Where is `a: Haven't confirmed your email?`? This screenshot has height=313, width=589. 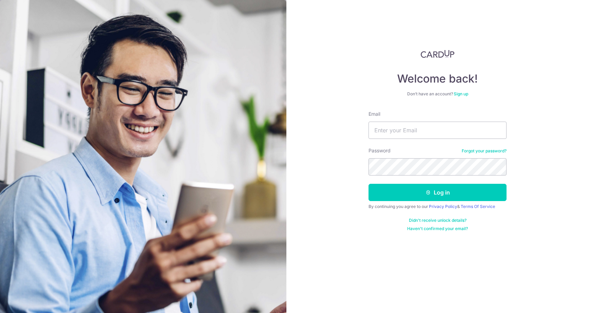
a: Haven't confirmed your email? is located at coordinates (437, 228).